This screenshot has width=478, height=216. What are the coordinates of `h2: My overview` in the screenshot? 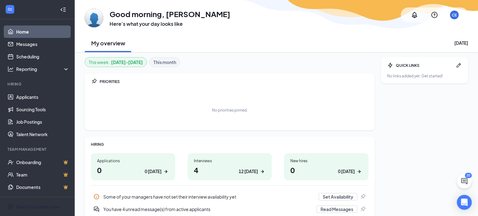 It's located at (108, 43).